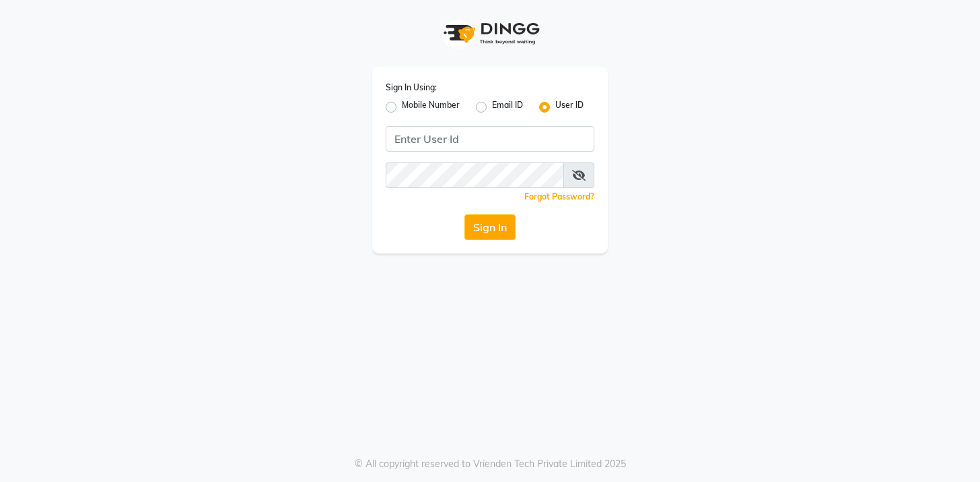 The image size is (980, 482). Describe the element at coordinates (490, 33) in the screenshot. I see `img: logo1.svg` at that location.